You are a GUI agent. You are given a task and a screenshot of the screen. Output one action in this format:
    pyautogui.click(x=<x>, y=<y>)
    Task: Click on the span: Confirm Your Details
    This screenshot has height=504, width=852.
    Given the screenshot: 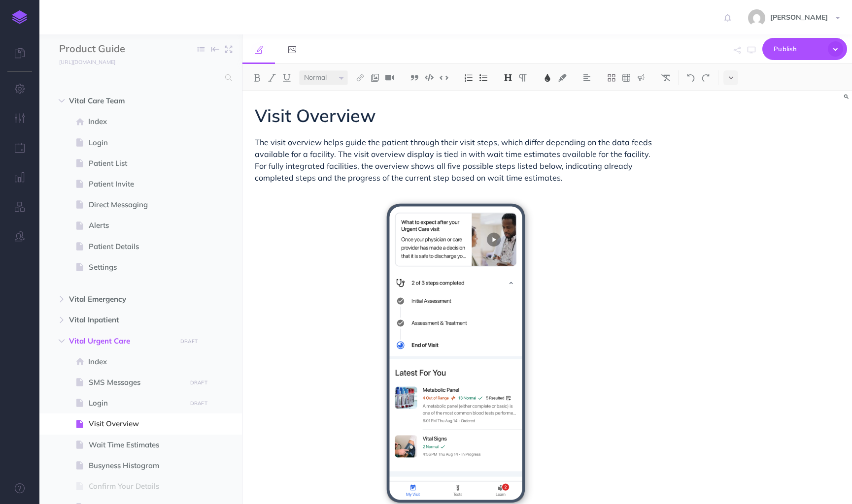 What is the action you would take?
    pyautogui.click(x=135, y=487)
    